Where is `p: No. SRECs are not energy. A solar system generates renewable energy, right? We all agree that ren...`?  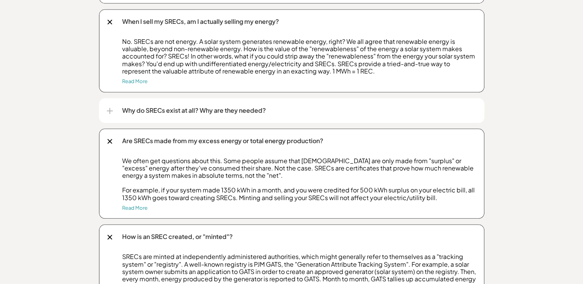 p: No. SRECs are not energy. A solar system generates renewable energy, right? We all agree that ren... is located at coordinates (299, 56).